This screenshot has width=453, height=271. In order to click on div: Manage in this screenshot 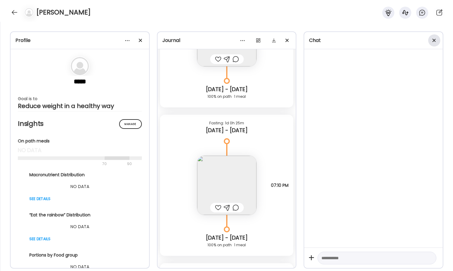, I will do `click(130, 124)`.